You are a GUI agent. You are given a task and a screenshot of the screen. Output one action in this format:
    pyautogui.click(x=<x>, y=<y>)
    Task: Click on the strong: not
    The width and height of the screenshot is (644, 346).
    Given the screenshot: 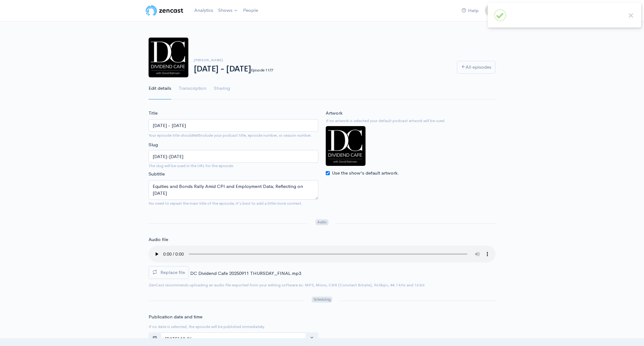 What is the action you would take?
    pyautogui.click(x=196, y=135)
    